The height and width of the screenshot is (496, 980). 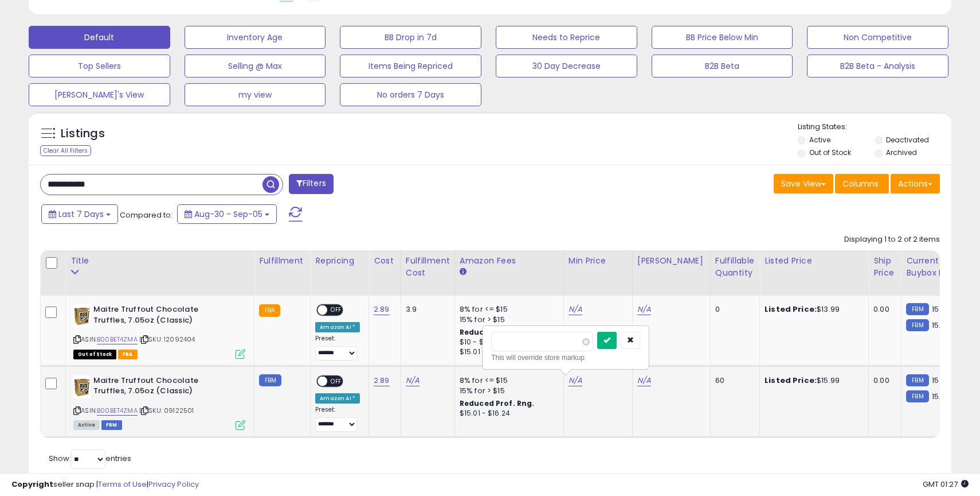 I want to click on div: 15% for > $15, so click(x=507, y=391).